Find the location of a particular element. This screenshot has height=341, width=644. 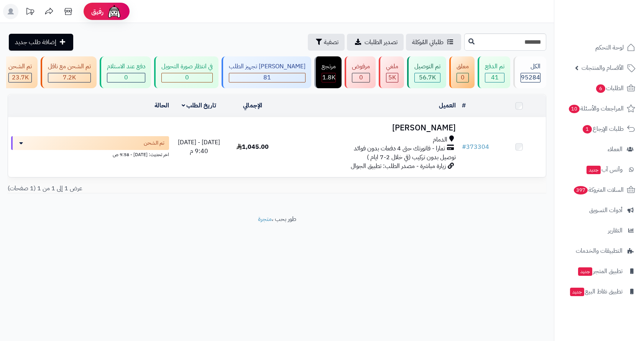

a: لوحة التحكم is located at coordinates (599, 47).